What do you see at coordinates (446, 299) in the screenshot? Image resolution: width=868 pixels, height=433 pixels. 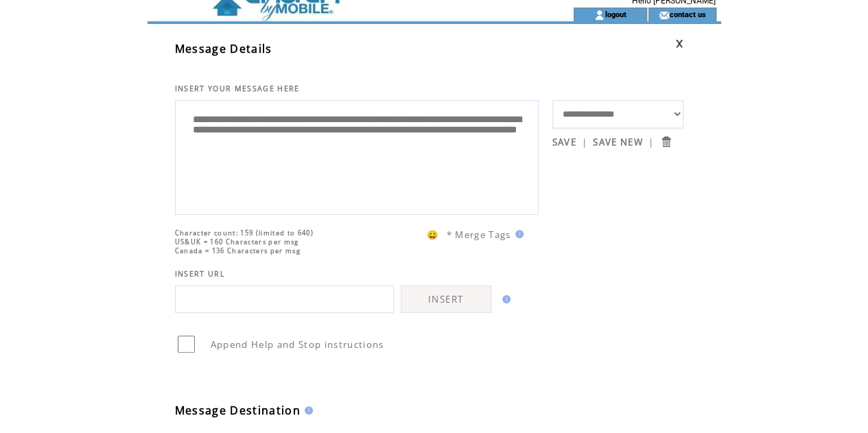 I see `a: INSERT` at bounding box center [446, 299].